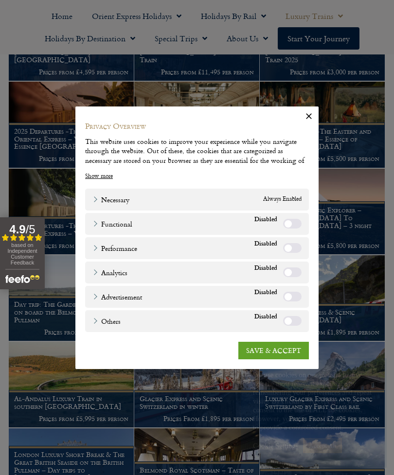  Describe the element at coordinates (282, 199) in the screenshot. I see `span: Always Enabled` at that location.